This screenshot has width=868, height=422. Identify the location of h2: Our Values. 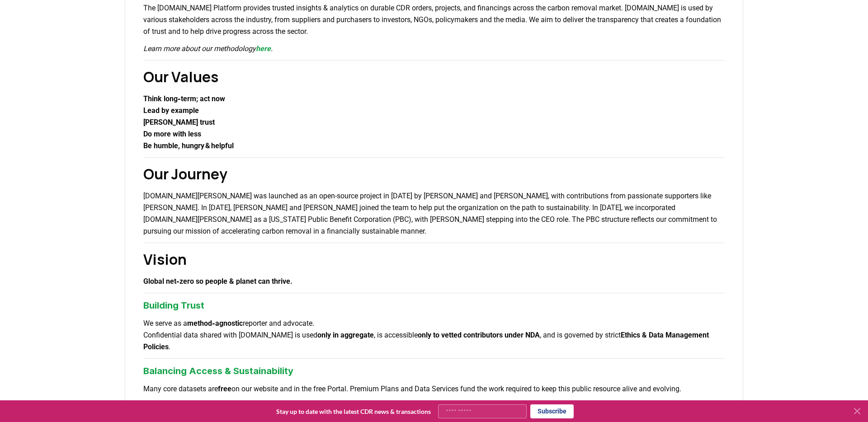
(434, 77).